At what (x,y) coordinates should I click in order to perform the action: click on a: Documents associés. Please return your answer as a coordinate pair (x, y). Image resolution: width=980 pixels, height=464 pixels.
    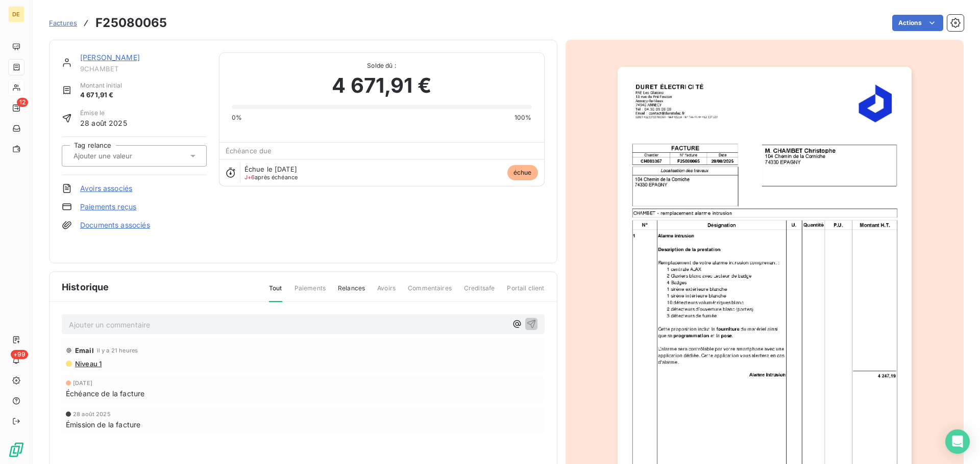
    Looking at the image, I should click on (115, 226).